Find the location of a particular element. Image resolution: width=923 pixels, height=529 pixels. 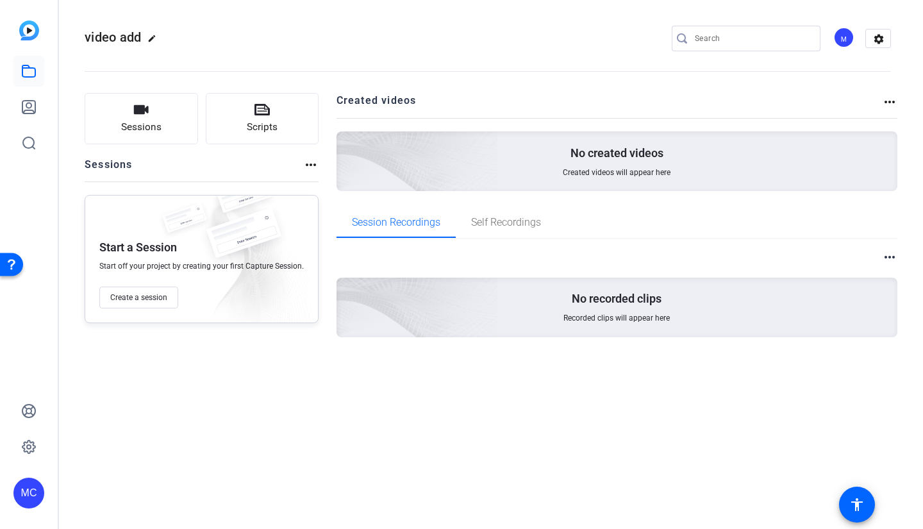

span: video add is located at coordinates (113, 37).